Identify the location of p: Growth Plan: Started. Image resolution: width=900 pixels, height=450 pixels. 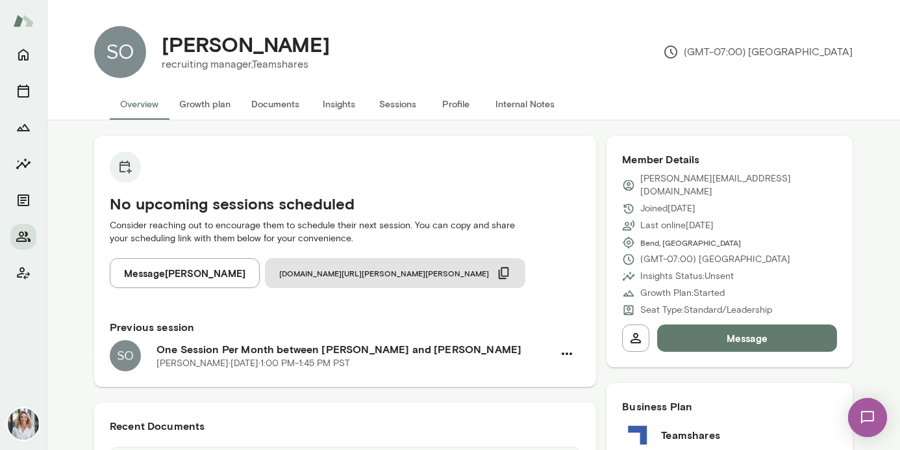
(683, 293).